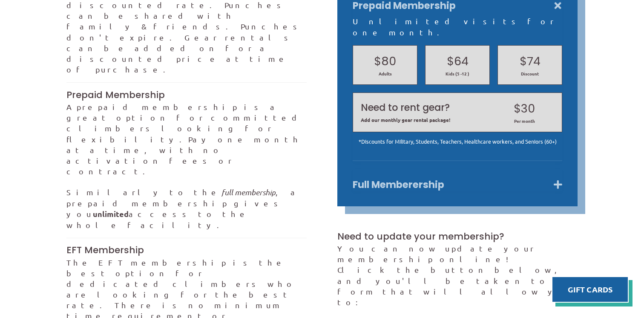 This screenshot has width=644, height=318. Describe the element at coordinates (458, 74) in the screenshot. I see `span: Kids (5 -12 )` at that location.